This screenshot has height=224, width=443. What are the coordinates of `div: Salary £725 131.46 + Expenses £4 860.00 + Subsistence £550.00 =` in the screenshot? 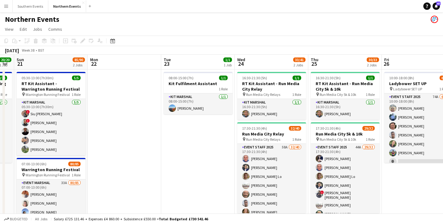 It's located at (131, 219).